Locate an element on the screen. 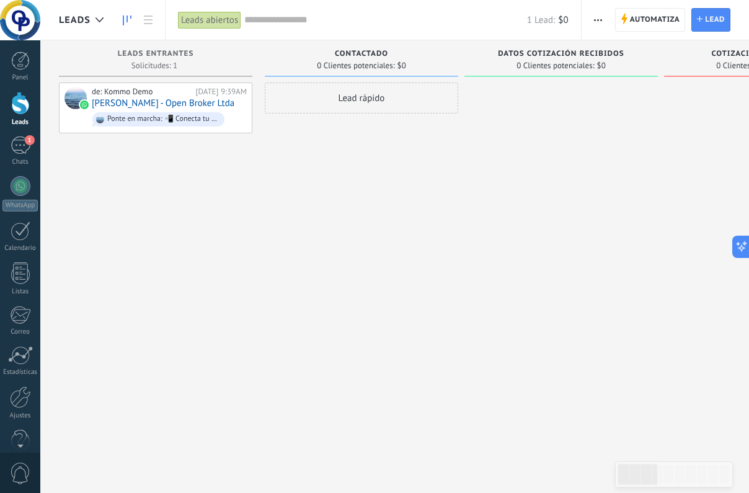 Image resolution: width=749 pixels, height=493 pixels. div: Estadísticas is located at coordinates (20, 372).